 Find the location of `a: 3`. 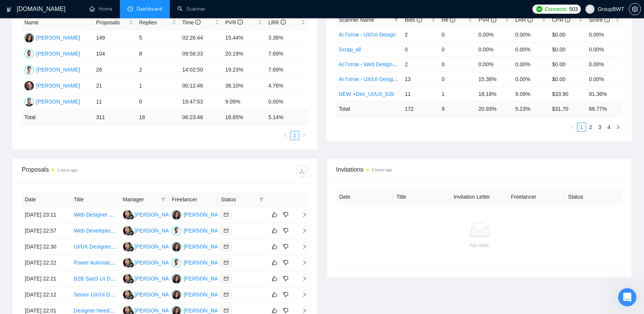

a: 3 is located at coordinates (600, 127).